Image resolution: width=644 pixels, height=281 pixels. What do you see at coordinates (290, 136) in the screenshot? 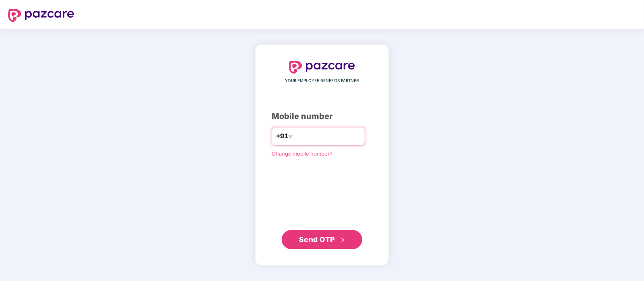
I see `span: down` at bounding box center [290, 136].